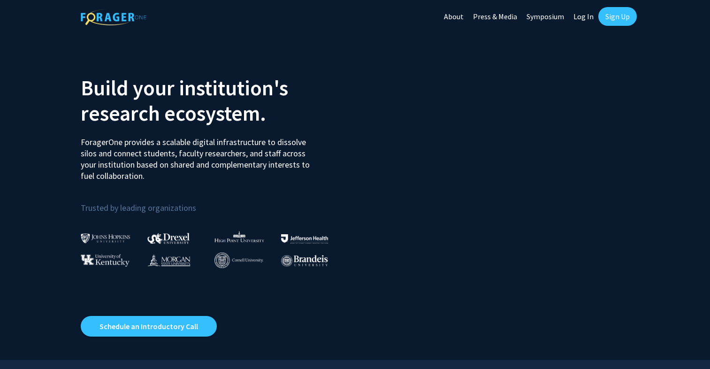 This screenshot has height=369, width=710. I want to click on a: Opens in a new tab, so click(149, 326).